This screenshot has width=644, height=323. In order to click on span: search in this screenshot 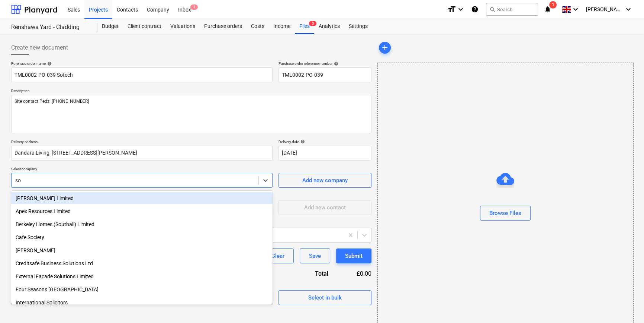, I will do `click(493, 9)`.